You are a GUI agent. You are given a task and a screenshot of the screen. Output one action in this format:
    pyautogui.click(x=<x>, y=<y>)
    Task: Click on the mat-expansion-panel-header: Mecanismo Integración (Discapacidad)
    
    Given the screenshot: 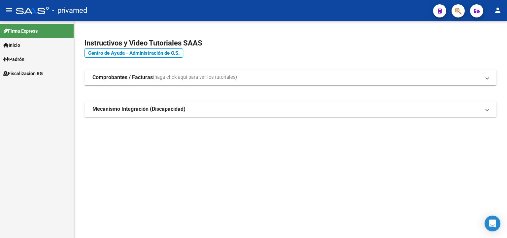 What is the action you would take?
    pyautogui.click(x=291, y=109)
    